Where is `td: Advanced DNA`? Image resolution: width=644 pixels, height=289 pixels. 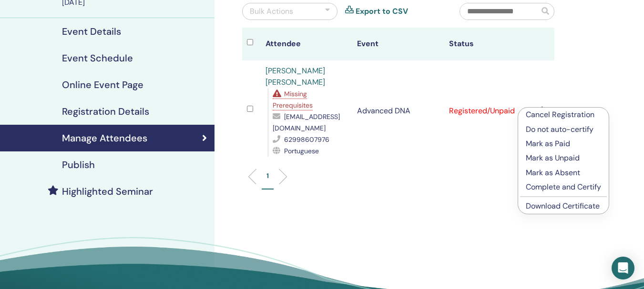 td: Advanced DNA is located at coordinates (398, 111).